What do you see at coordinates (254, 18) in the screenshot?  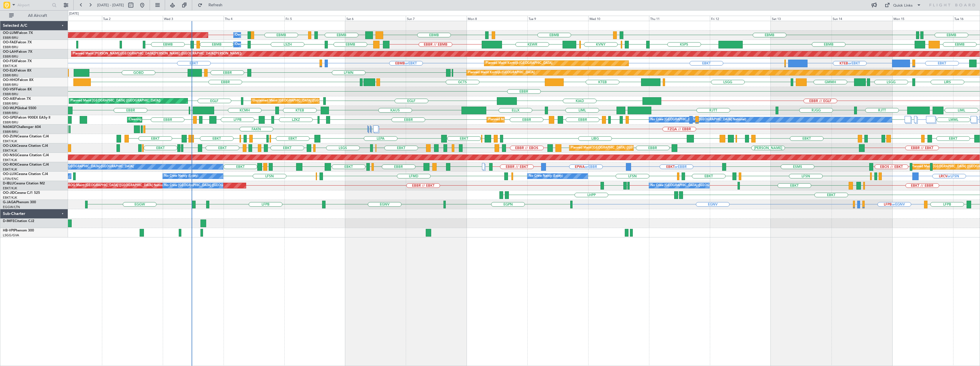 I see `div: Thu 4` at bounding box center [254, 18].